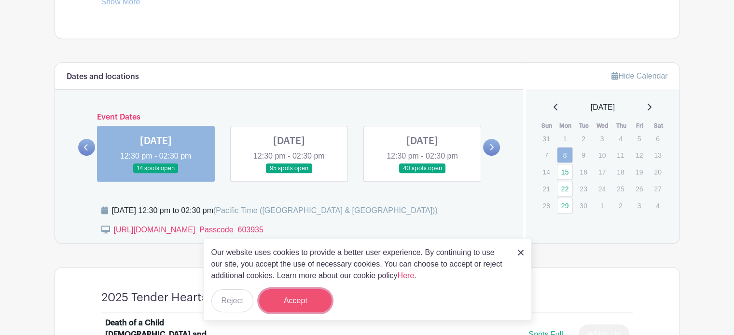 The height and width of the screenshot is (335, 734). Describe the element at coordinates (566, 126) in the screenshot. I see `th: Mon` at that location.